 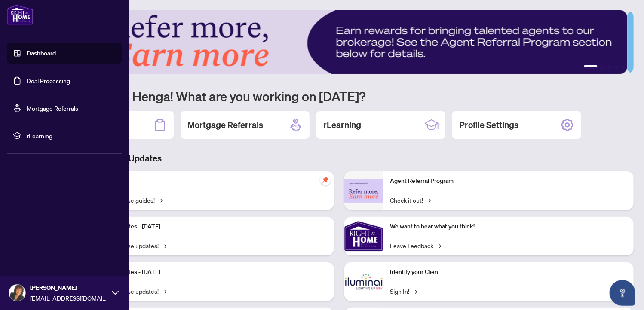 What do you see at coordinates (53, 108) in the screenshot?
I see `a: Mortgage Referrals` at bounding box center [53, 108].